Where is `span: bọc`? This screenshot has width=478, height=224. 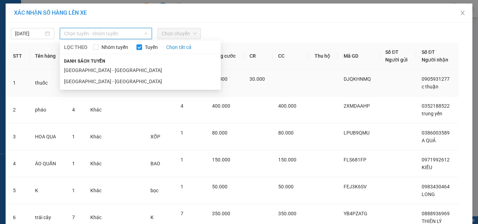 span: bọc is located at coordinates (154, 191).